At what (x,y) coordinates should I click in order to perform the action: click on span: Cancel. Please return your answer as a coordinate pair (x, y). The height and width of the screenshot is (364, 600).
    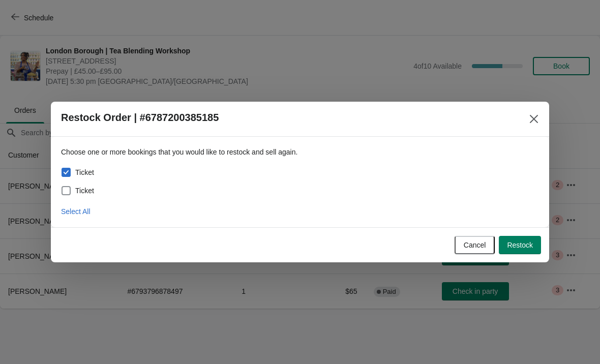
    Looking at the image, I should click on (475, 245).